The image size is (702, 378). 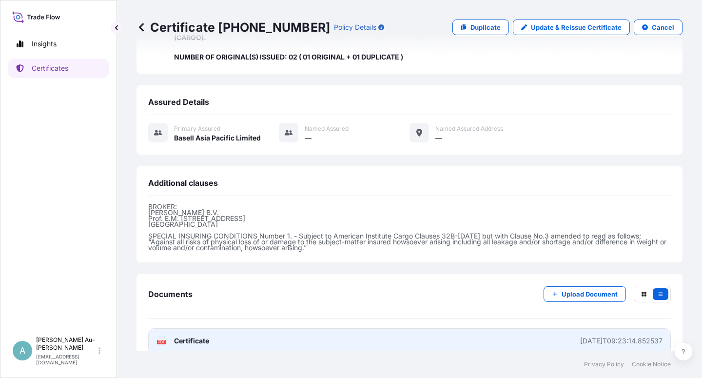 I want to click on button: Cancel, so click(x=658, y=27).